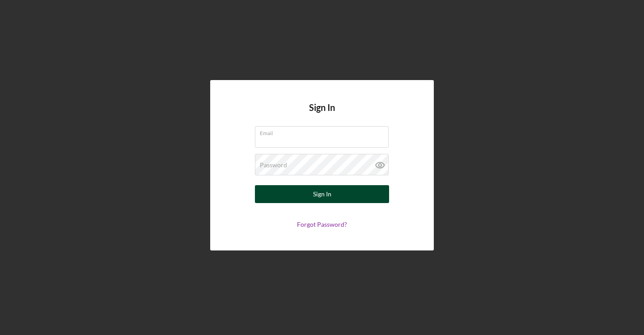 The height and width of the screenshot is (335, 644). Describe the element at coordinates (322, 194) in the screenshot. I see `button: Sign In` at that location.